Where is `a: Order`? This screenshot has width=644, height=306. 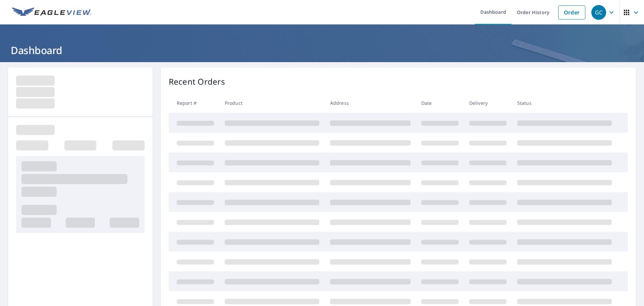 a: Order is located at coordinates (572, 12).